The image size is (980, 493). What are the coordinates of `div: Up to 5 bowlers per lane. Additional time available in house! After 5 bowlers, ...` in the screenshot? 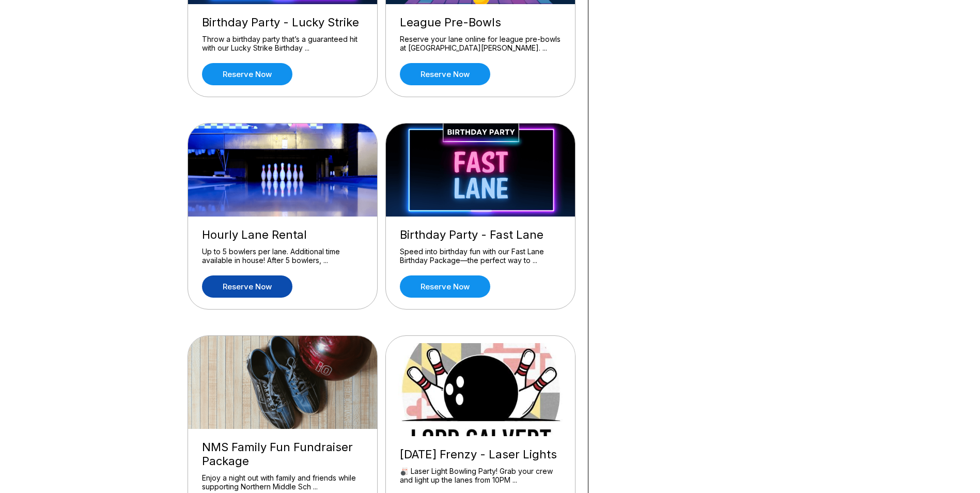 It's located at (283, 256).